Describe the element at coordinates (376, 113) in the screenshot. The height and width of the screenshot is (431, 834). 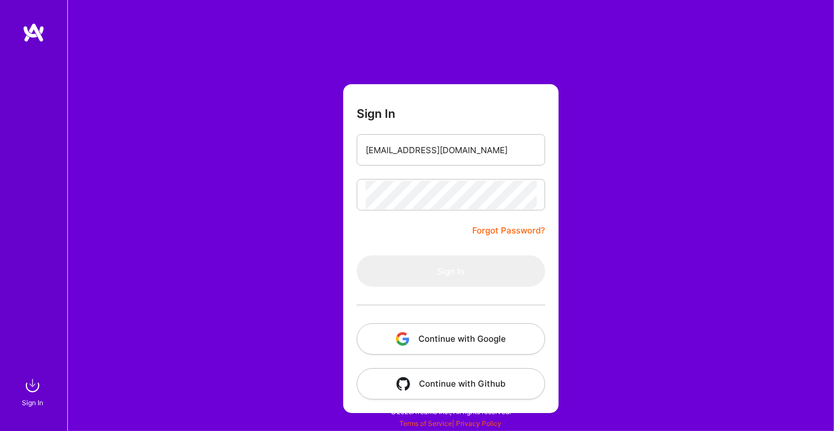
I see `h3: Sign In` at that location.